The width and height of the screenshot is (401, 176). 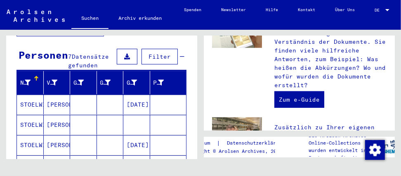 What do you see at coordinates (237, 134) in the screenshot?
I see `img: inquiries.jpg` at bounding box center [237, 134].